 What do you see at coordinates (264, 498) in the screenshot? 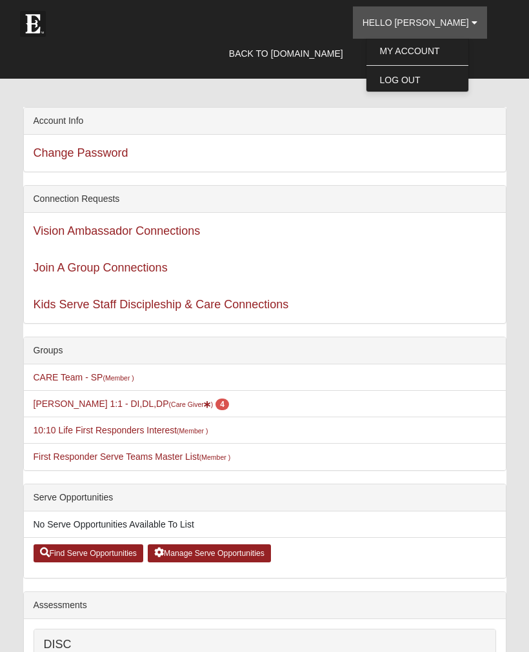
I see `div: Serve Opportunities` at bounding box center [264, 498].